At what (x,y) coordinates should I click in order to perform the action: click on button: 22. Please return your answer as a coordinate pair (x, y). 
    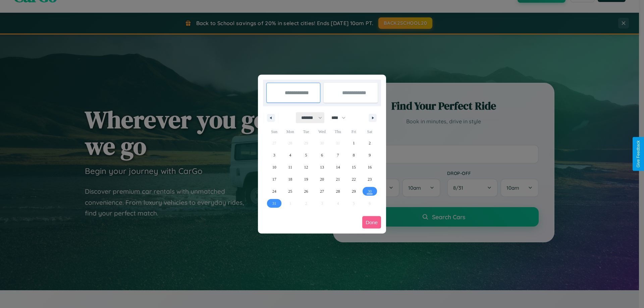
    Looking at the image, I should click on (354, 179).